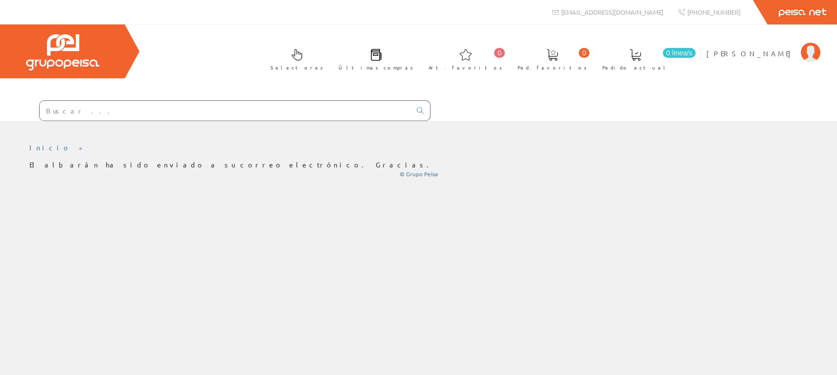 The width and height of the screenshot is (837, 375). I want to click on input: Buscar ..., so click(225, 111).